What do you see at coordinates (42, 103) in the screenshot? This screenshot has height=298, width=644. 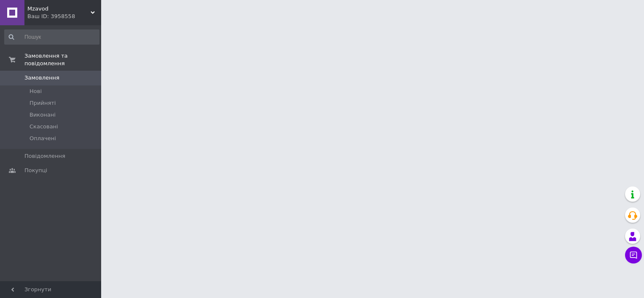 I see `span: Прийняті` at bounding box center [42, 103].